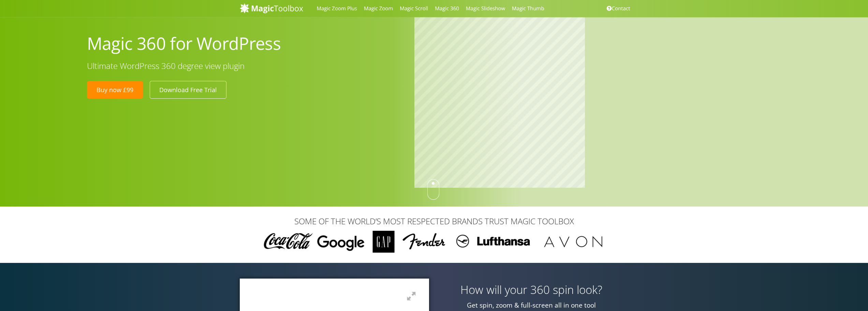 The height and width of the screenshot is (311, 868). I want to click on h3: Ultimate WordPress 360 degree view plugin, so click(246, 66).